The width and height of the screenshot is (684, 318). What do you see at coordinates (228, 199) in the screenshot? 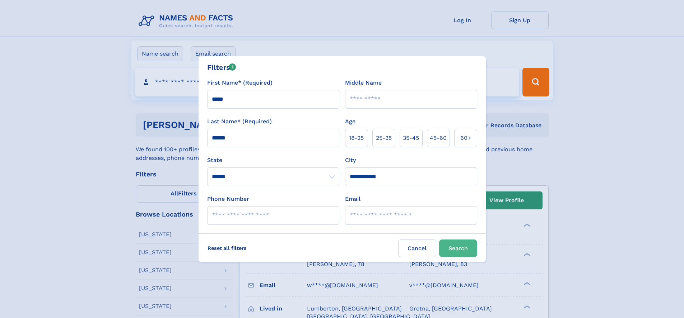
I see `label: Phone Number` at bounding box center [228, 199].